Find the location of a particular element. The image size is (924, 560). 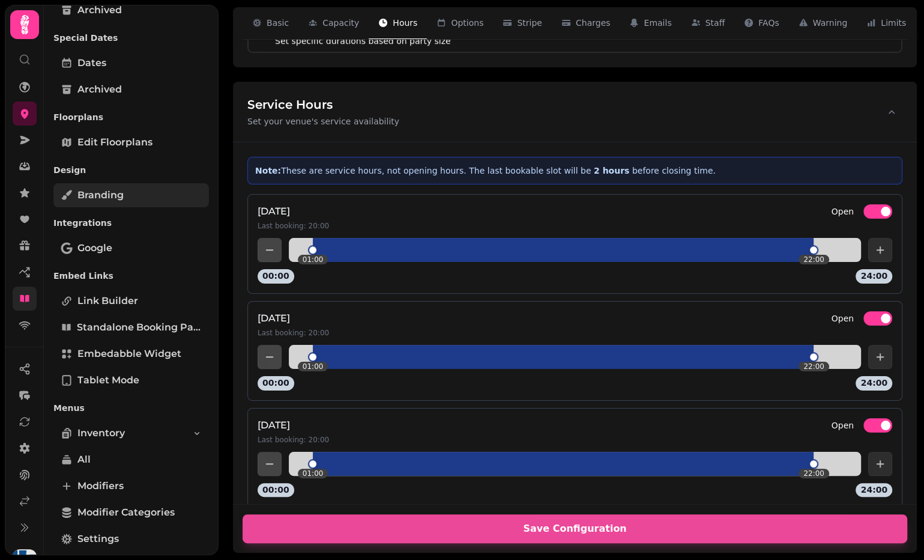

button: FAQs is located at coordinates (762, 23).